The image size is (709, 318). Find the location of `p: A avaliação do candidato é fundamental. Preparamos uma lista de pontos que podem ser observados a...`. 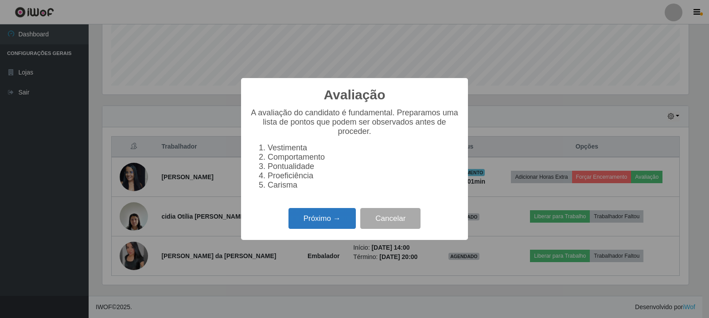

p: A avaliação do candidato é fundamental. Preparamos uma lista de pontos que podem ser observados a... is located at coordinates (355, 122).